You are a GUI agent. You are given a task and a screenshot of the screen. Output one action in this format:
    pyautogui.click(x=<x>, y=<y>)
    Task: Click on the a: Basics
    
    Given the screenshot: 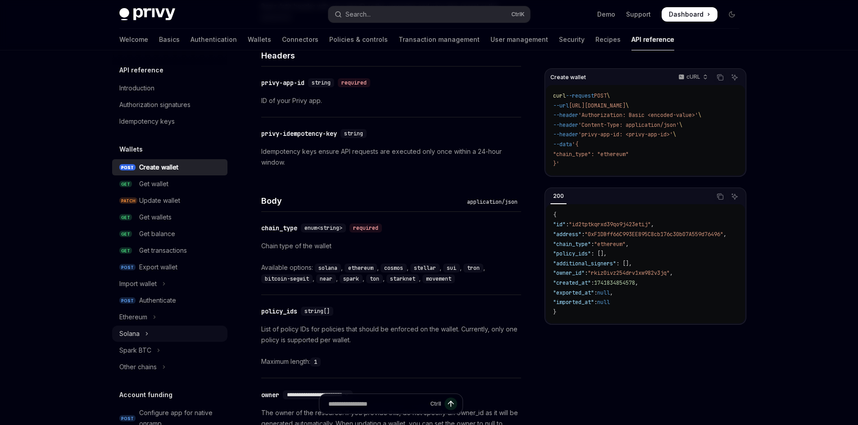 What is the action you would take?
    pyautogui.click(x=169, y=40)
    